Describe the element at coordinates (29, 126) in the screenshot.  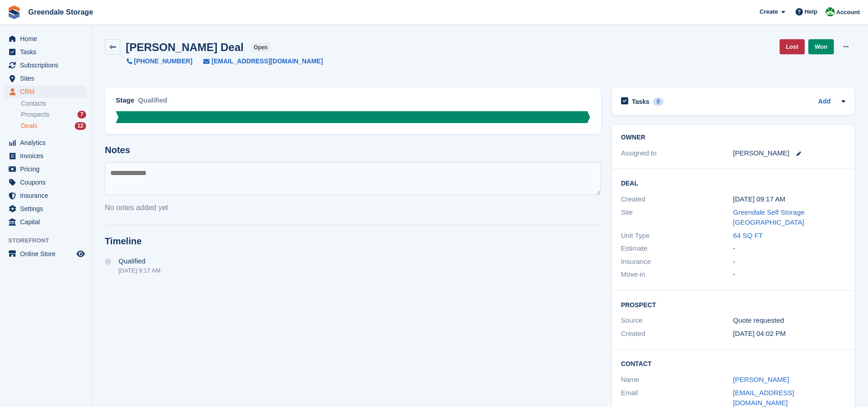
I see `span: Deals` at that location.